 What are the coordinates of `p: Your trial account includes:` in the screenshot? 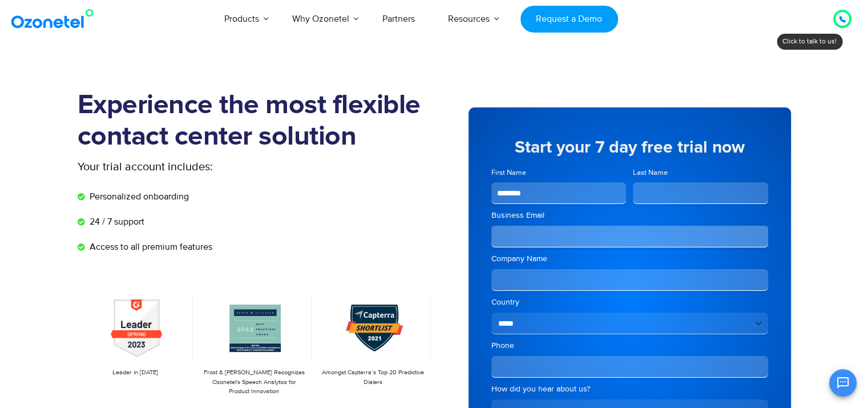 It's located at (213, 167).